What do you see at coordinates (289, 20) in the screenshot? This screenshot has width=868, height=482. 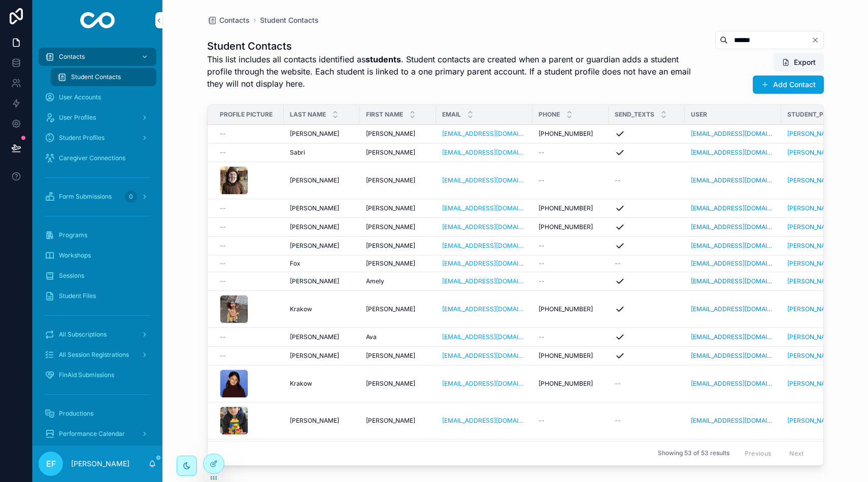 I see `span: Student Contacts` at bounding box center [289, 20].